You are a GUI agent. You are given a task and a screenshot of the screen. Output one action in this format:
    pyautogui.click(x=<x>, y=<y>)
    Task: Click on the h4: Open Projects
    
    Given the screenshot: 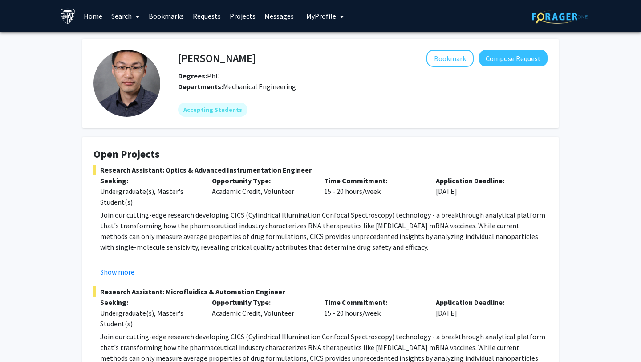 What is the action you would take?
    pyautogui.click(x=321, y=154)
    